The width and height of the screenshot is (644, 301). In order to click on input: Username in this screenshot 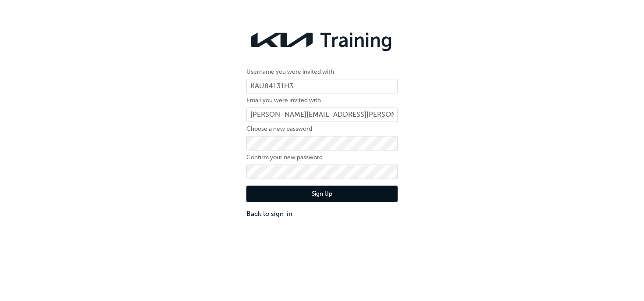, I will do `click(322, 86)`.